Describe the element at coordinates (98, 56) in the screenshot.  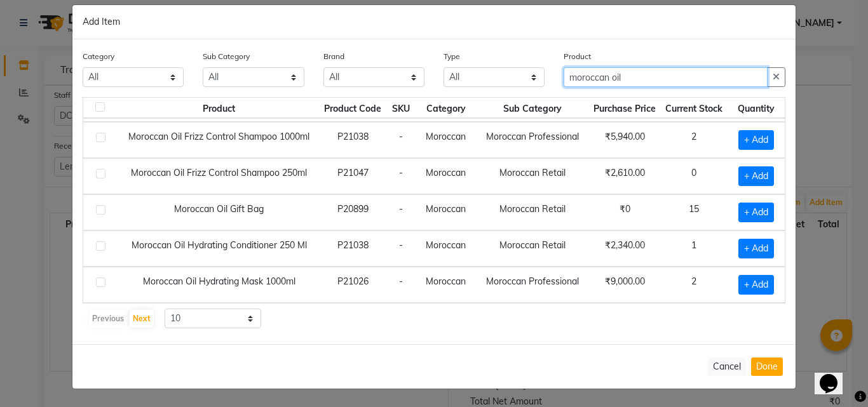
I see `label: Category` at that location.